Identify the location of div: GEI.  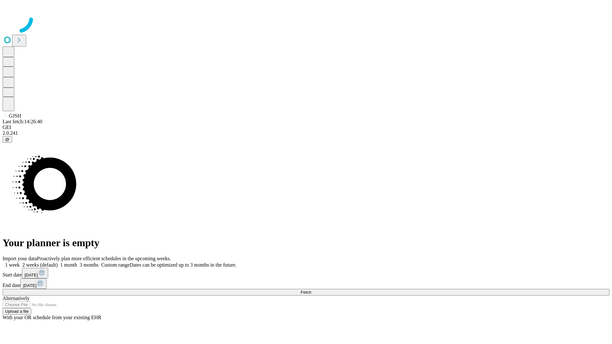
(306, 127).